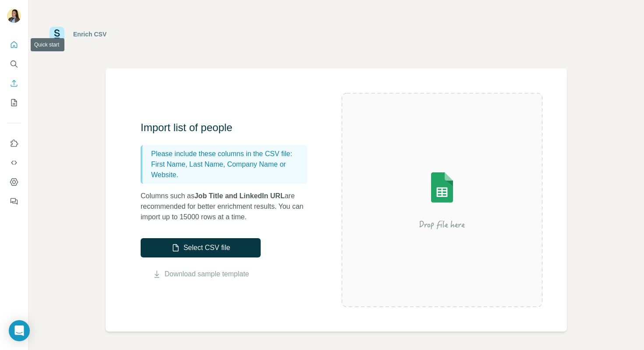  I want to click on button: Enrich CSV, so click(14, 83).